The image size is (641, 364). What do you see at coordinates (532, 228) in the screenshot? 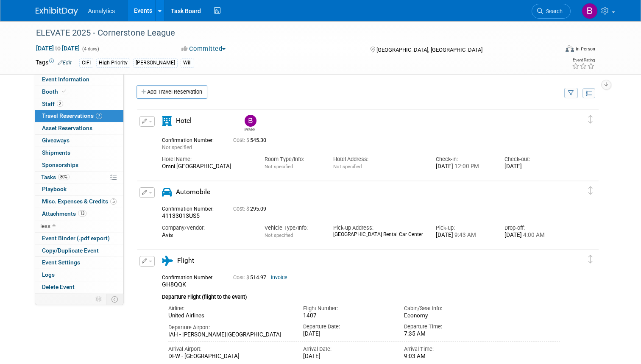
I see `div: Drop-off:` at bounding box center [532, 228].